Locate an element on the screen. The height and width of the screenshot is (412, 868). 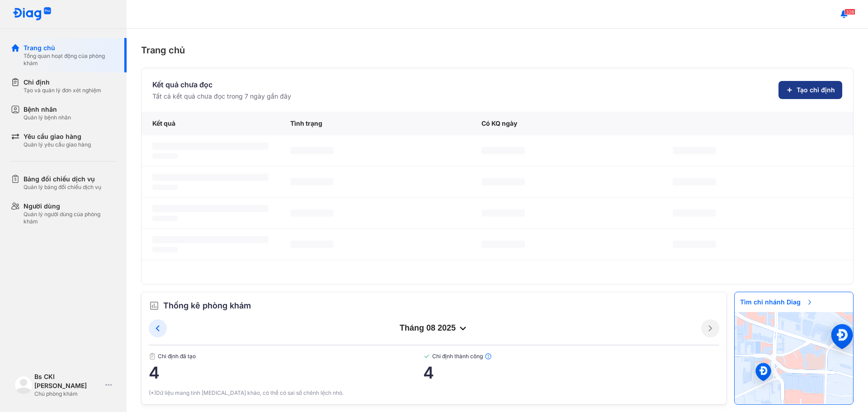
span: Tìm chi nhánh Diag is located at coordinates (777, 302).